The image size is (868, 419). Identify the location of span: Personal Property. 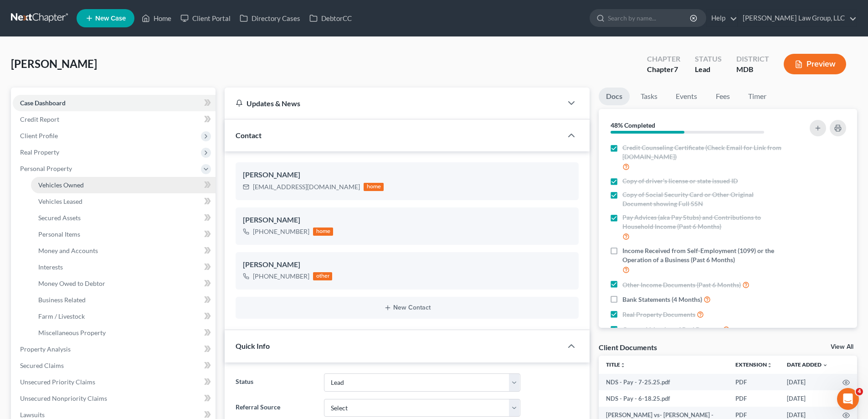
(46, 168).